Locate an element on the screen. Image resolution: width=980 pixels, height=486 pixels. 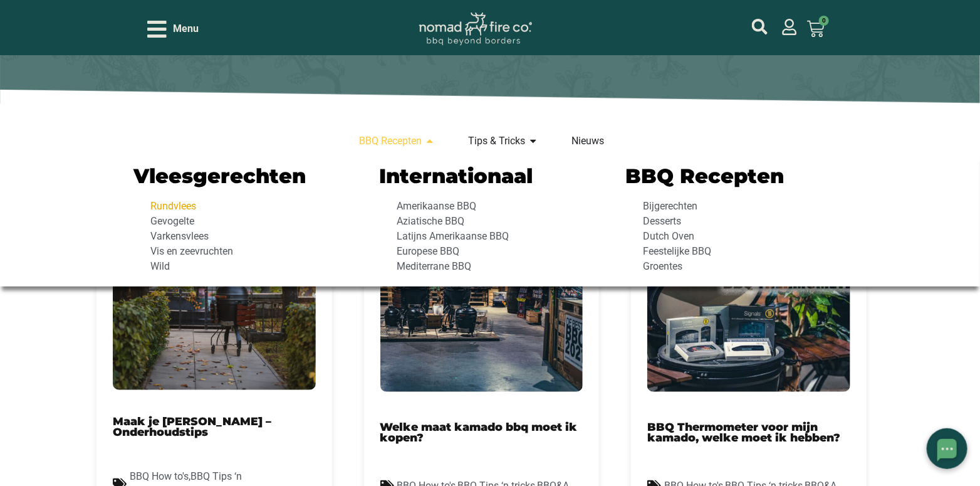
a: Wild is located at coordinates (244, 267).